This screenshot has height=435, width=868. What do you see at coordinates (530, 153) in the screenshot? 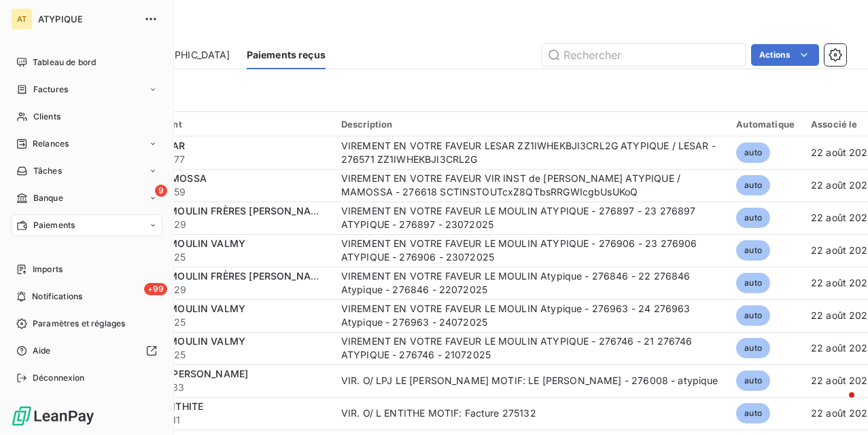
I see `td: VIREMENT EN VOTRE FAVEUR LESAR ZZ1IWHEKBJI3CRL2G ATYPIQUE / LESAR - 276571 ZZ1IWHEKBJI3CRL2G` at bounding box center [530, 153].